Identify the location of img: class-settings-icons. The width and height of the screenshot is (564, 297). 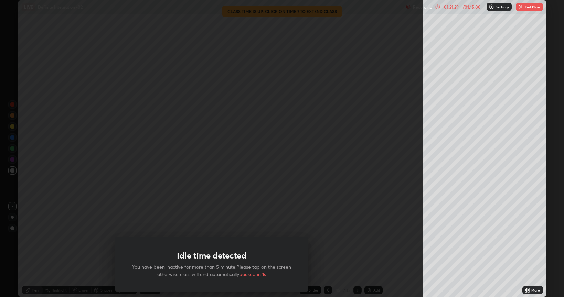
(491, 7).